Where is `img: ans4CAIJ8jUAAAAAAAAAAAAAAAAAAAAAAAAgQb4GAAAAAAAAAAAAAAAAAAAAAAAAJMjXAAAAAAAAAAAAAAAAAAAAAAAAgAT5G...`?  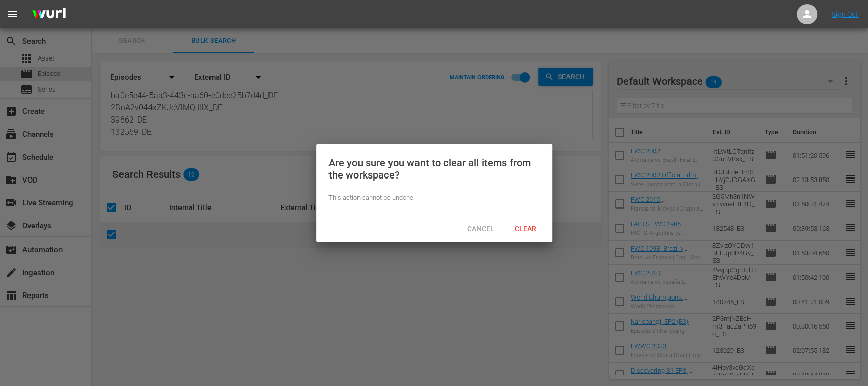
img: ans4CAIJ8jUAAAAAAAAAAAAAAAAAAAAAAAAgQb4GAAAAAAAAAAAAAAAAAAAAAAAAJMjXAAAAAAAAAAAAAAAAAAAAAAAAgAT5G... is located at coordinates (49, 14).